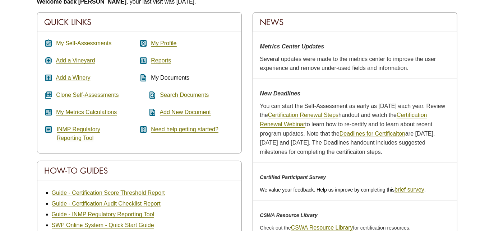 The width and height of the screenshot is (494, 231). Describe the element at coordinates (108, 193) in the screenshot. I see `a: Guide - Certification Score Threshold Report` at that location.